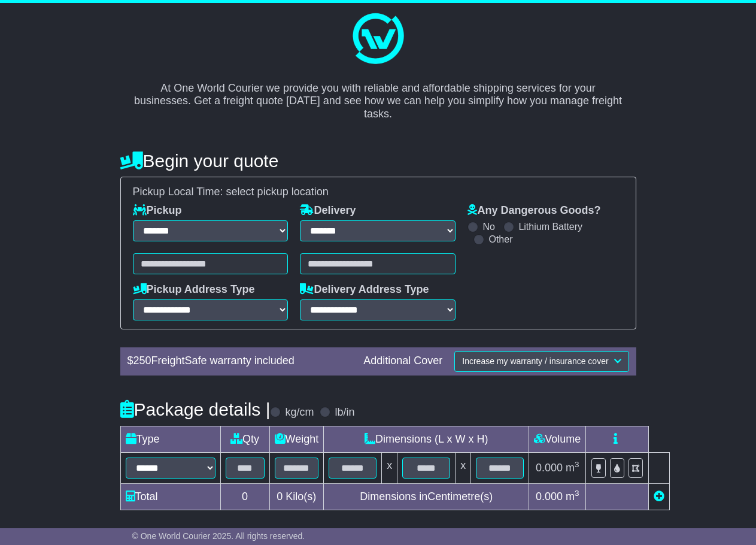 The image size is (756, 545). Describe the element at coordinates (379, 192) in the screenshot. I see `div: Pickup Local Time:` at that location.